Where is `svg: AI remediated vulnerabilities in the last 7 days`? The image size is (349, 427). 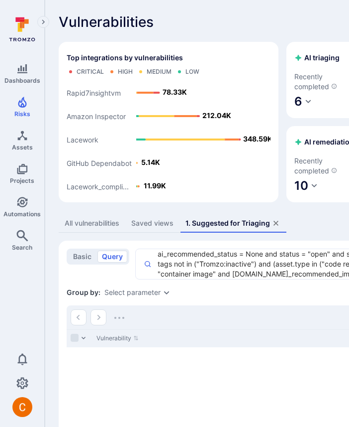 svg: AI remediated vulnerabilities in the last 7 days is located at coordinates (335, 170).